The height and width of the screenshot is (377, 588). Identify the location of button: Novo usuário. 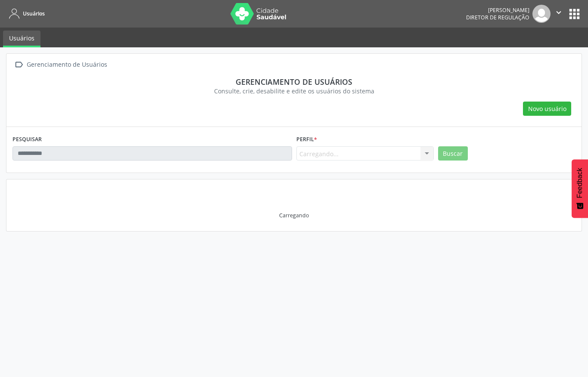
(547, 109).